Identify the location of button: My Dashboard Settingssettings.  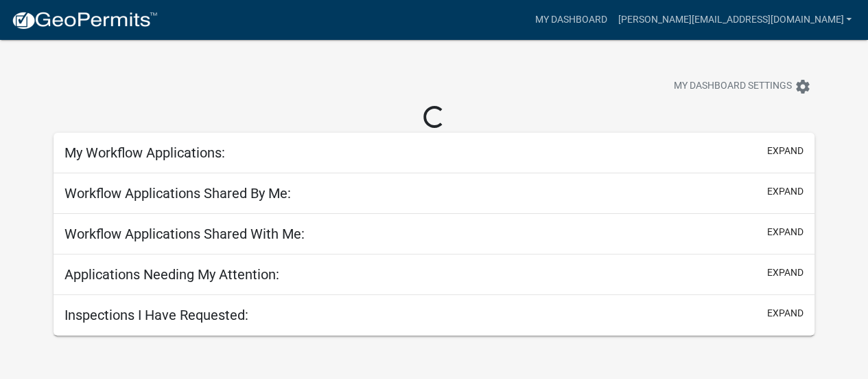
(742, 85).